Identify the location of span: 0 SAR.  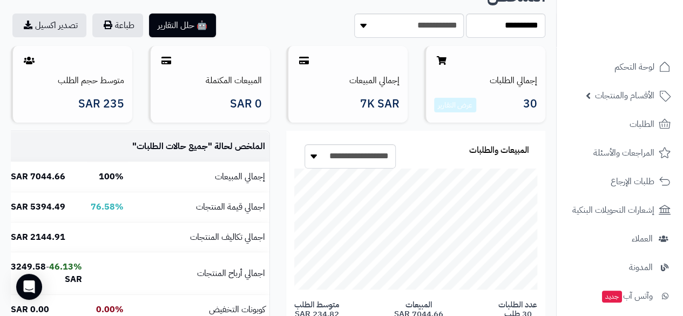
(246, 104).